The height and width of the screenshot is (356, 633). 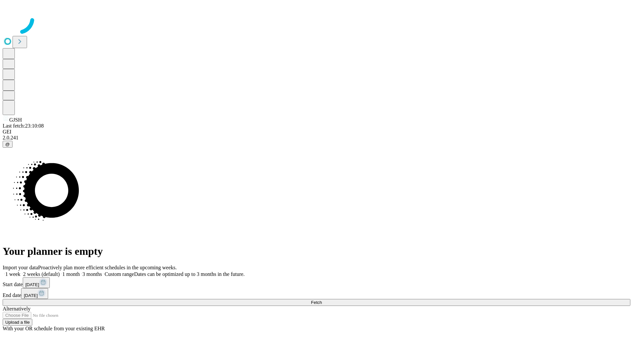 I want to click on span: Proactively plan more efficient schedules in the upcoming weeks., so click(x=108, y=267).